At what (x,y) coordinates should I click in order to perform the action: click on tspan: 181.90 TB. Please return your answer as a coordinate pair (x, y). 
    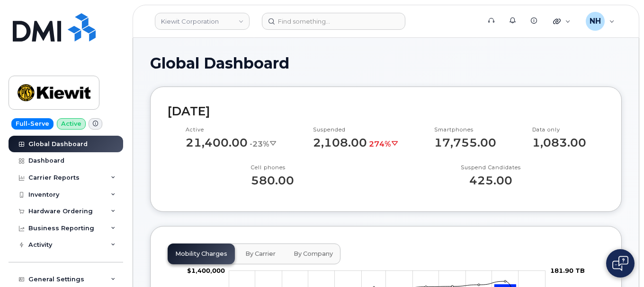
    Looking at the image, I should click on (567, 271).